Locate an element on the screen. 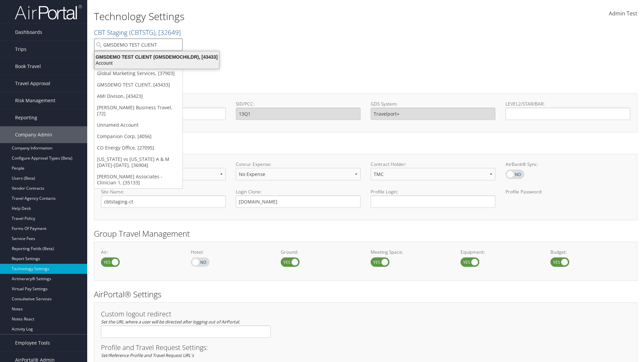 This screenshot has height=362, width=644. span: , [ 32649 ] is located at coordinates (168, 32).